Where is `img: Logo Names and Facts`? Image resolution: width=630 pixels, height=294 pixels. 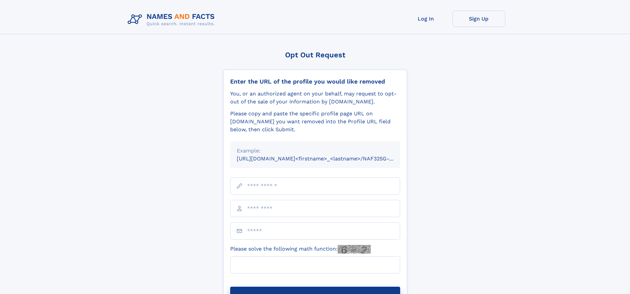
img: Logo Names and Facts is located at coordinates (173, 20).